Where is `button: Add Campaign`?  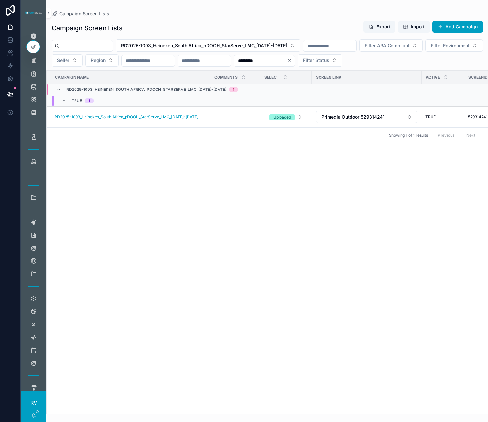
button: Add Campaign is located at coordinates (458, 27).